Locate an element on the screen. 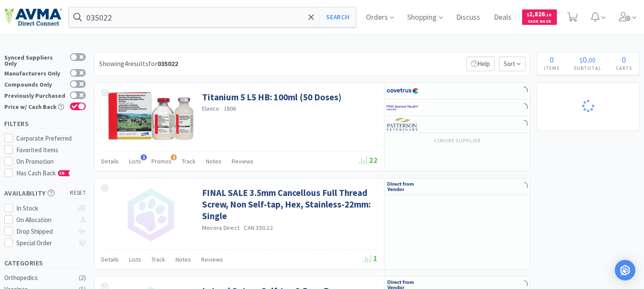 Image resolution: width=644 pixels, height=289 pixels. span: Has Cash Back is located at coordinates (43, 172).